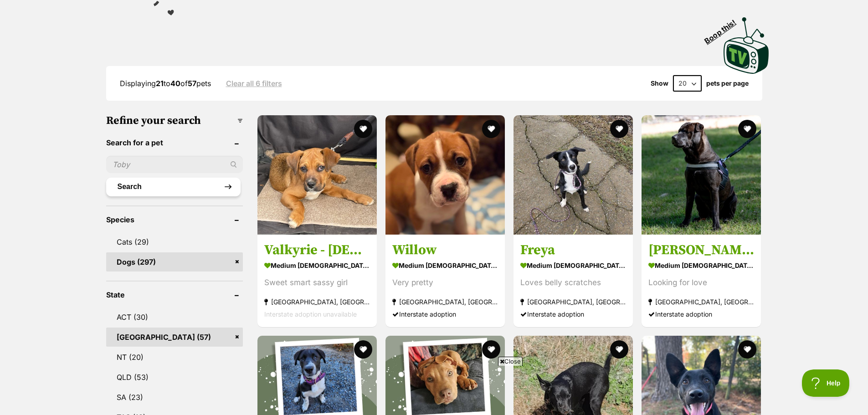 This screenshot has height=415, width=868. What do you see at coordinates (174, 317) in the screenshot?
I see `a: ACT (30)` at bounding box center [174, 317].